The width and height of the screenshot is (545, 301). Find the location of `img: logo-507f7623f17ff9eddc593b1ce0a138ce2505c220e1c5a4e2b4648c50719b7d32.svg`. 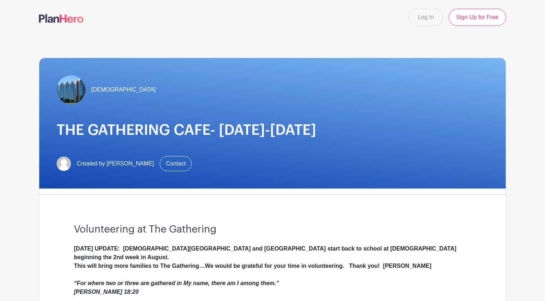

img: logo-507f7623f17ff9eddc593b1ce0a138ce2505c220e1c5a4e2b4648c50719b7d32.svg is located at coordinates (61, 18).